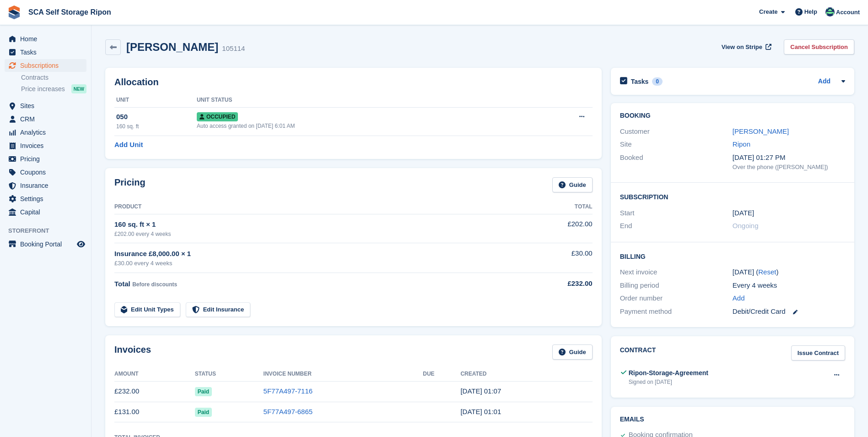 The image size is (868, 437). Describe the element at coordinates (657, 81) in the screenshot. I see `div: 0` at that location.